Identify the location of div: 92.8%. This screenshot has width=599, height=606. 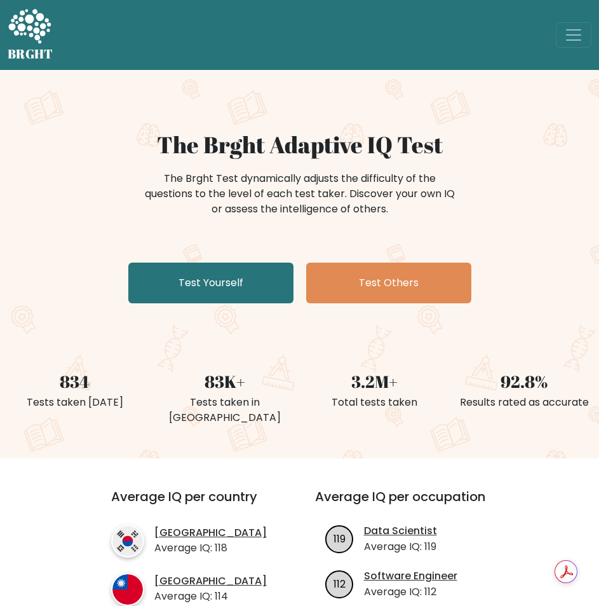
(524, 382).